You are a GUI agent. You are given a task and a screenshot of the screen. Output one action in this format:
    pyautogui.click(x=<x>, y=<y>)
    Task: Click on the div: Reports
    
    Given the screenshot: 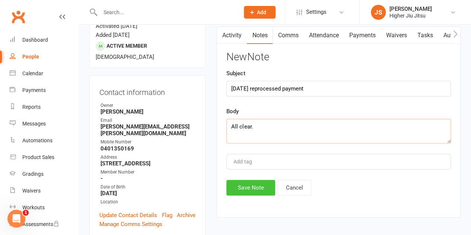 What is the action you would take?
    pyautogui.click(x=31, y=107)
    